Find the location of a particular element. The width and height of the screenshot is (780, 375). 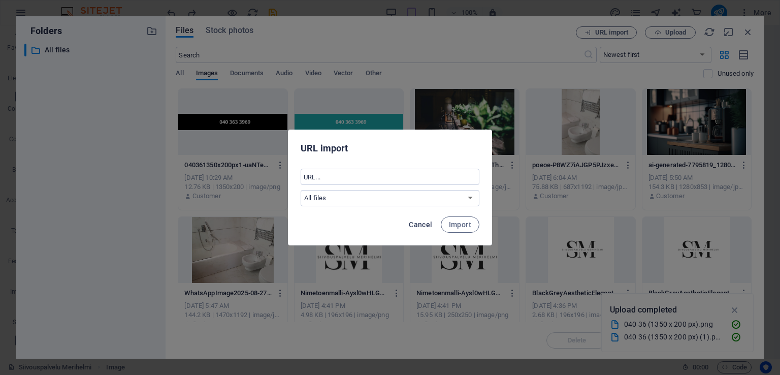

input: URL... is located at coordinates (390, 177).